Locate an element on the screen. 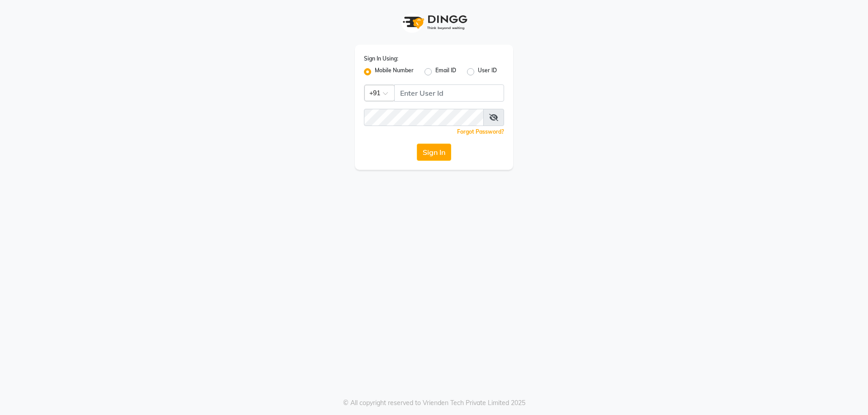 The height and width of the screenshot is (415, 868). img: logo1.svg is located at coordinates (434, 22).